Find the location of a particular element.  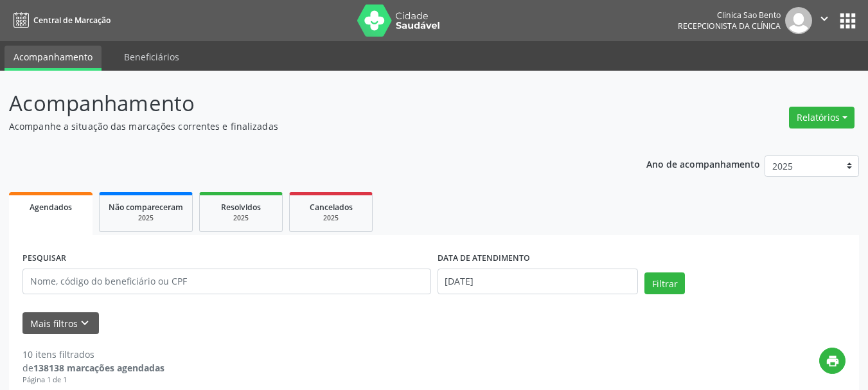

span: Central de Marcação is located at coordinates (72, 20).